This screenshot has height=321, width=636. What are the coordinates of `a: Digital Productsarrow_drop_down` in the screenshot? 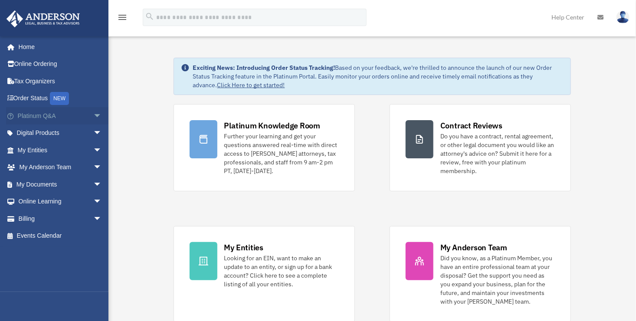 It's located at (60, 133).